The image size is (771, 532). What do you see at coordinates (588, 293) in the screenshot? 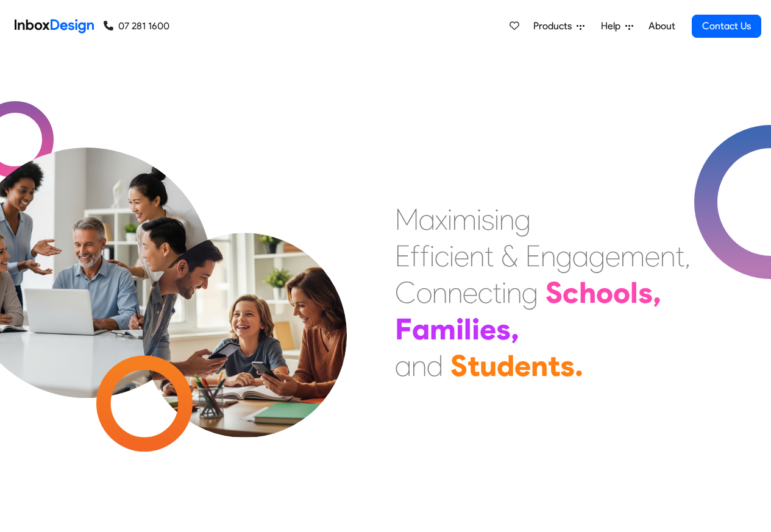
I see `div: h` at bounding box center [588, 293].